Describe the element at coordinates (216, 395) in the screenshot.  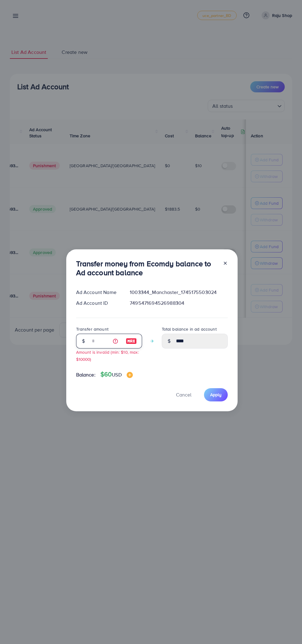
I see `button: Apply` at that location.